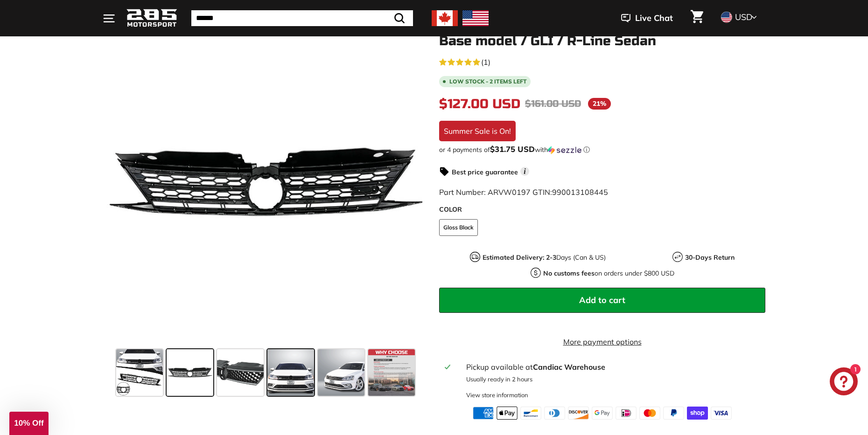  I want to click on img: visa, so click(721, 413).